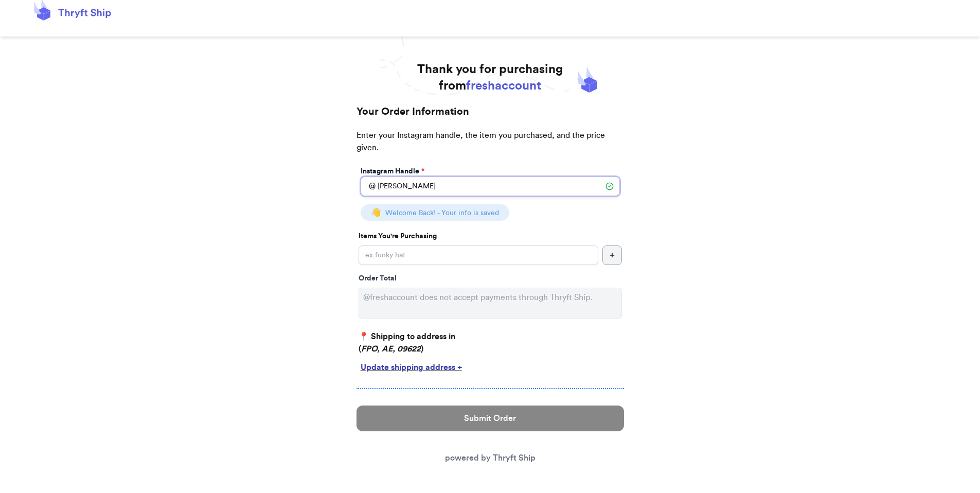 Image resolution: width=980 pixels, height=493 pixels. I want to click on button: Submit Order, so click(490, 419).